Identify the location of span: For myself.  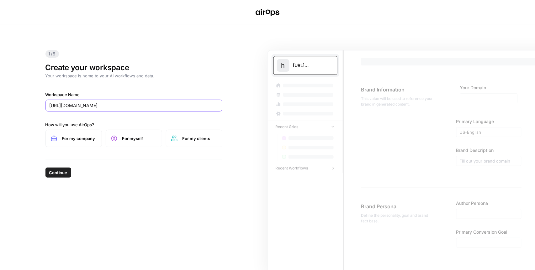
(140, 139).